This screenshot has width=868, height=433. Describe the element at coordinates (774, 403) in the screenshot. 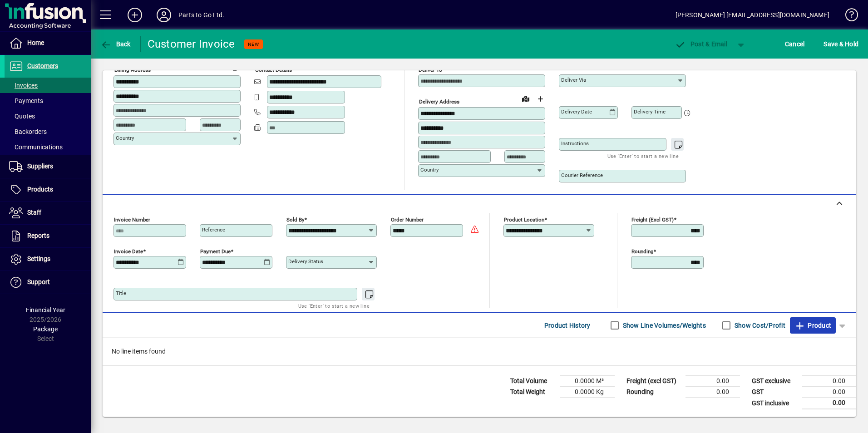

I see `td: GST inclusive` at that location.